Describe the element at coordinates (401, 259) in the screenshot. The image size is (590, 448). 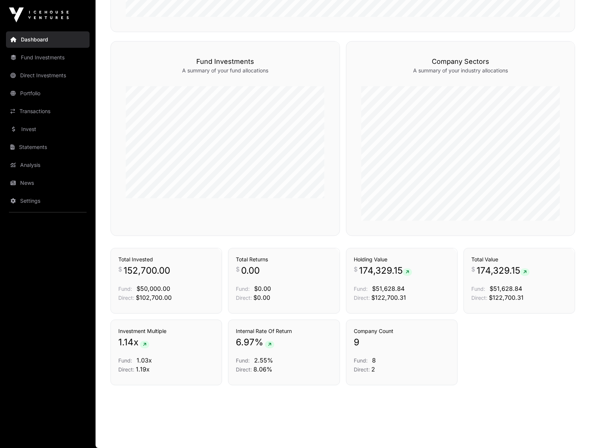
I see `h3: Holding Value` at that location.